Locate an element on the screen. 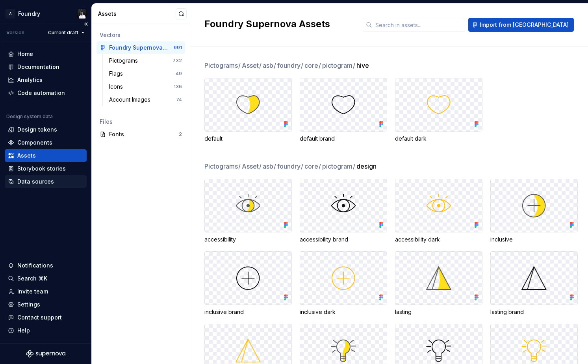 This screenshot has height=364, width=588. div: Icons is located at coordinates (117, 87).